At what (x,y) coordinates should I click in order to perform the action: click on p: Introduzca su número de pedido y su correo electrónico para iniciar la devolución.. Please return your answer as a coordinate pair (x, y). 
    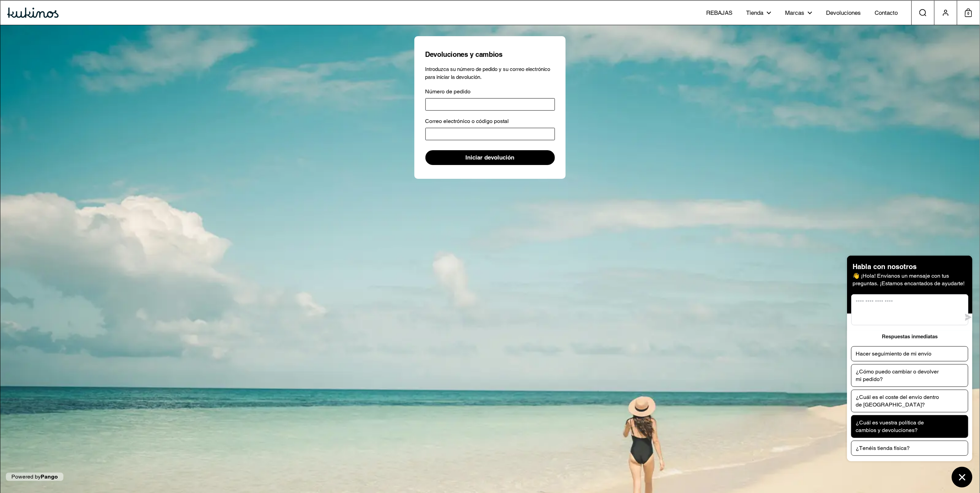
    Looking at the image, I should click on (490, 73).